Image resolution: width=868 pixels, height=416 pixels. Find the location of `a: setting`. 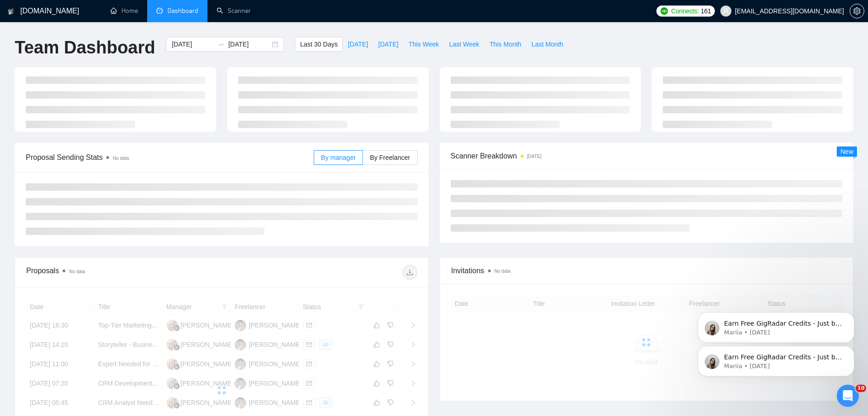

a: setting is located at coordinates (857, 11).